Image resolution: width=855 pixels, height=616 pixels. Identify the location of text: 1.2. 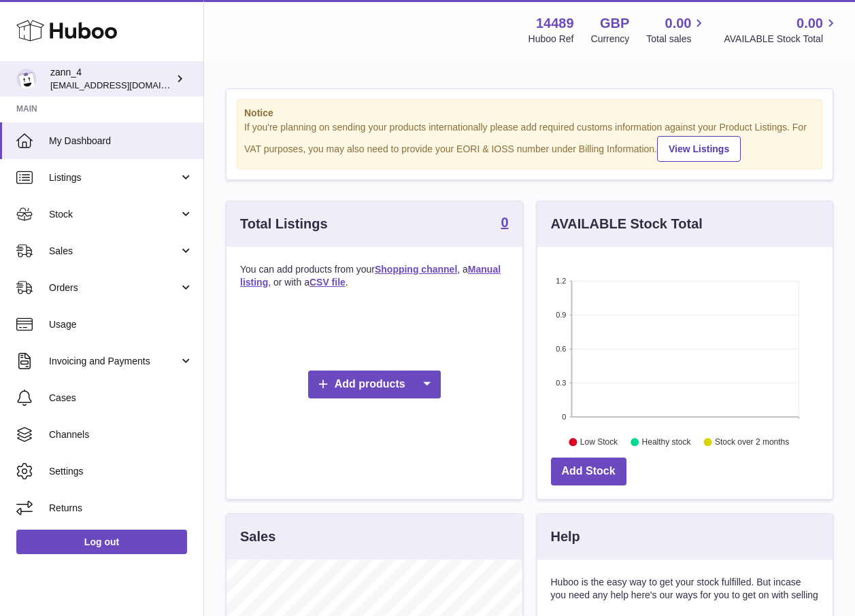
(560, 281).